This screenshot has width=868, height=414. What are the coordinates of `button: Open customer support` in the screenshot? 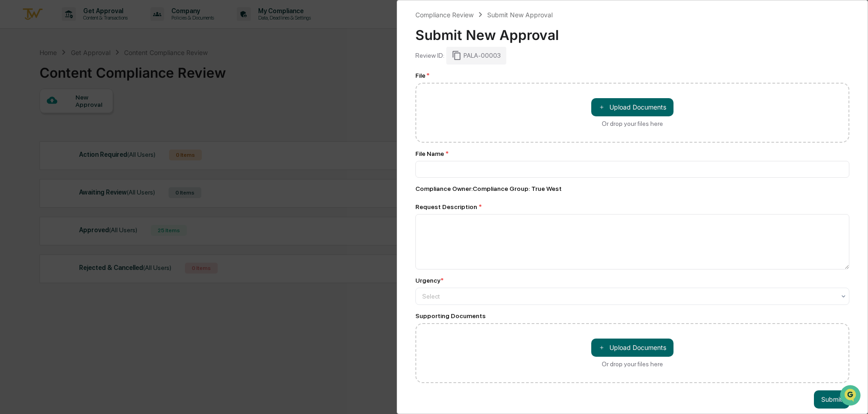 It's located at (12, 12).